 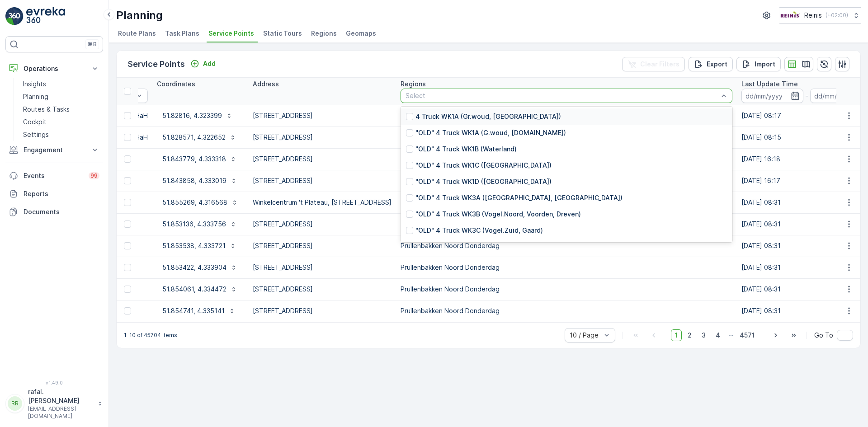 I want to click on p: Reinis, so click(x=812, y=15).